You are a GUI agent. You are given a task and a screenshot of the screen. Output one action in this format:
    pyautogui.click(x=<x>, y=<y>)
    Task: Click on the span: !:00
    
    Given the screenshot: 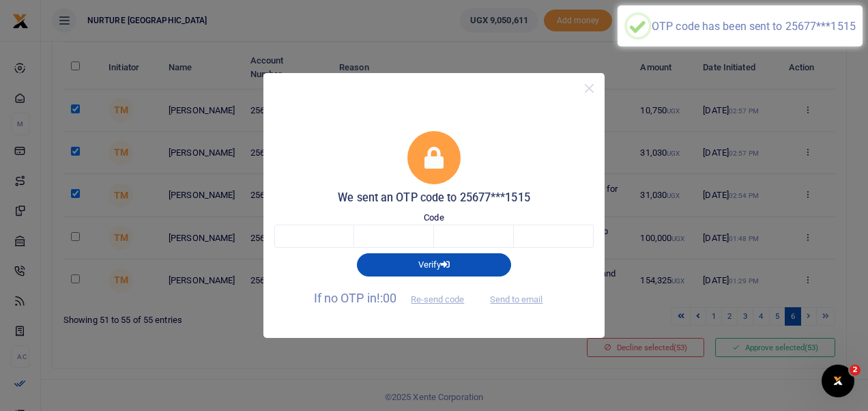 What is the action you would take?
    pyautogui.click(x=386, y=298)
    